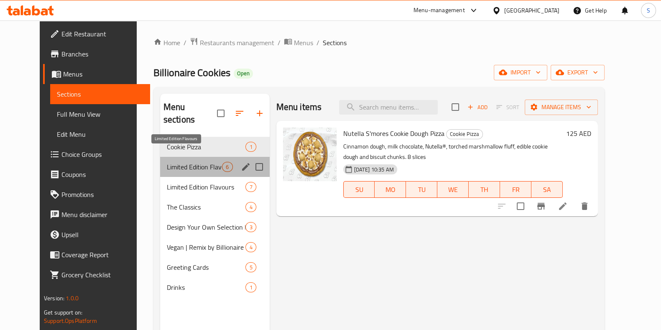  Describe the element at coordinates (100, 114) in the screenshot. I see `a: Full Menu View` at that location.